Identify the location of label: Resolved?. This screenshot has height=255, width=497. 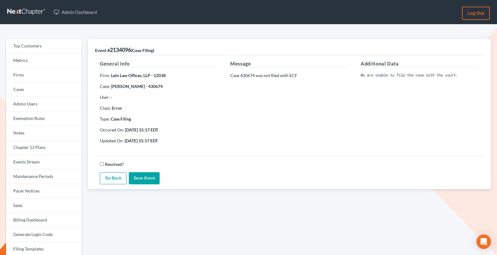
(114, 164).